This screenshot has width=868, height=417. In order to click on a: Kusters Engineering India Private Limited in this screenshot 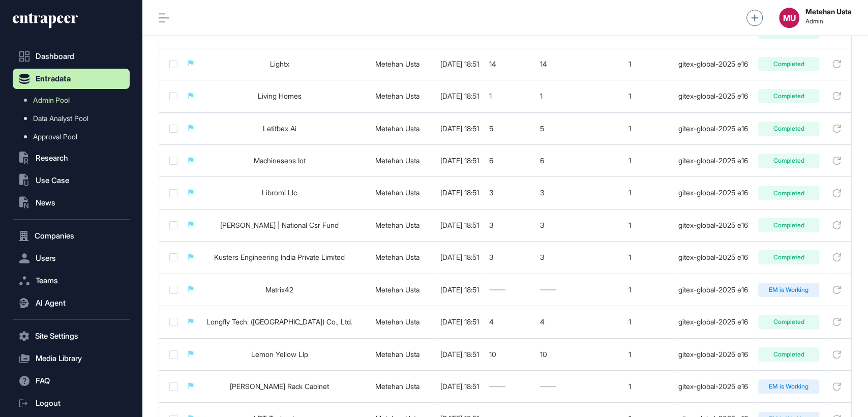, I will do `click(279, 257)`.